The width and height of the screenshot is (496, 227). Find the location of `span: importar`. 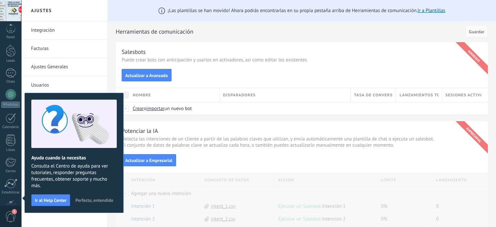

span: importar is located at coordinates (156, 108).